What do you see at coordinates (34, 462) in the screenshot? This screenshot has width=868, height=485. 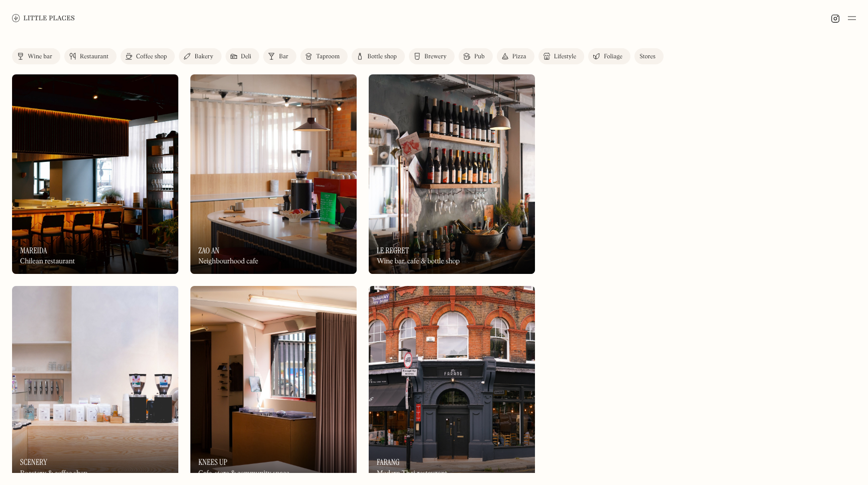 I see `h3: Scenery` at bounding box center [34, 462].